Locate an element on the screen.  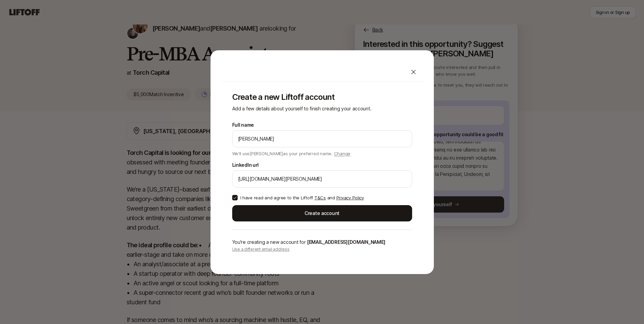
p: Use a different email address is located at coordinates (322, 249).